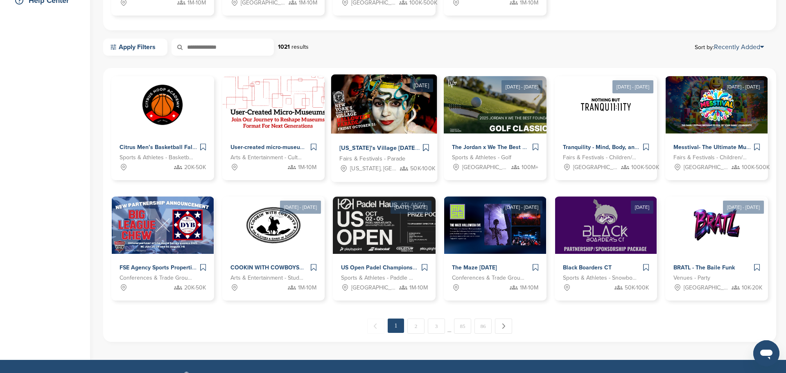 This screenshot has height=373, width=786. I want to click on span: Arts & Entertainment - Cultural, so click(267, 158).